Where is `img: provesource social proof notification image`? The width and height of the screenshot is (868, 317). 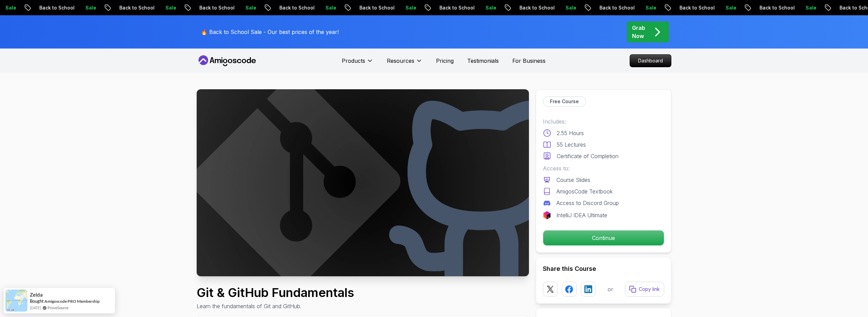
img: provesource social proof notification image is located at coordinates (16, 301).